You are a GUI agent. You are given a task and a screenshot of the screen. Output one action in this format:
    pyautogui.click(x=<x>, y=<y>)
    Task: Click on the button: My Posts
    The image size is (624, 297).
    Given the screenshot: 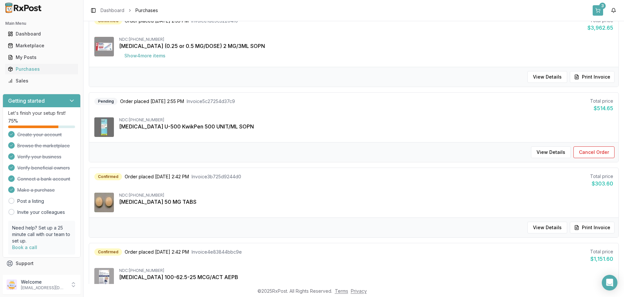 What is the action you would take?
    pyautogui.click(x=41, y=57)
    